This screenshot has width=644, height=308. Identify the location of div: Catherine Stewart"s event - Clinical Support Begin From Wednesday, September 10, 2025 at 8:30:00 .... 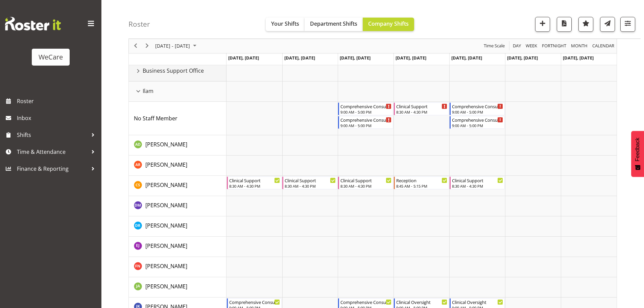
(365, 183).